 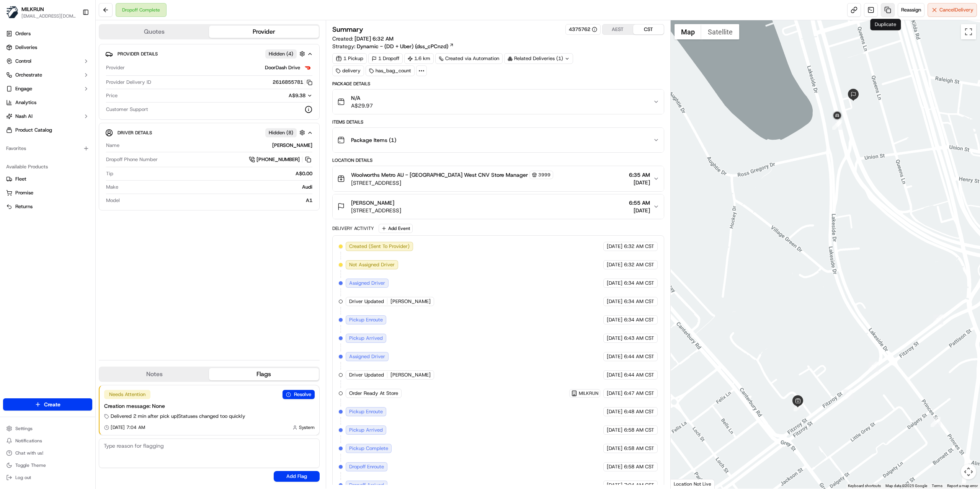 What do you see at coordinates (23, 477) in the screenshot?
I see `span: Log out` at bounding box center [23, 477].